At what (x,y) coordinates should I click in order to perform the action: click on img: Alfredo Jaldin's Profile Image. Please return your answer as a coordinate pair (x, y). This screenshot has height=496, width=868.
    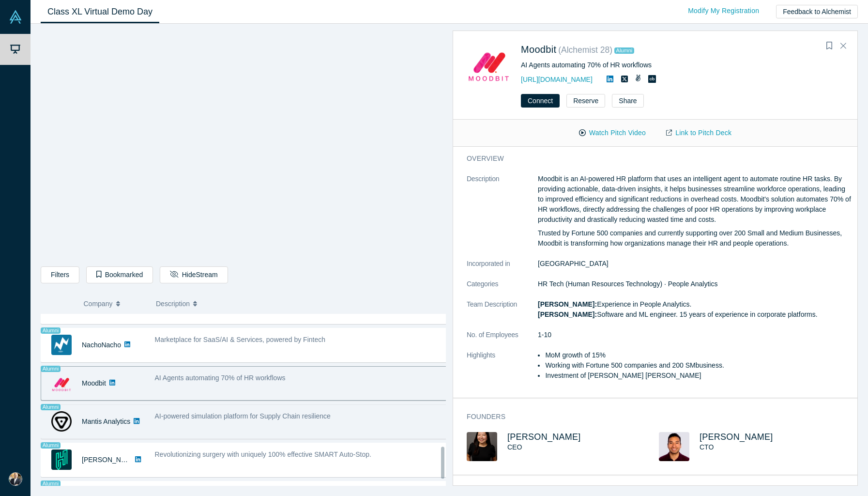
    Looking at the image, I should click on (674, 446).